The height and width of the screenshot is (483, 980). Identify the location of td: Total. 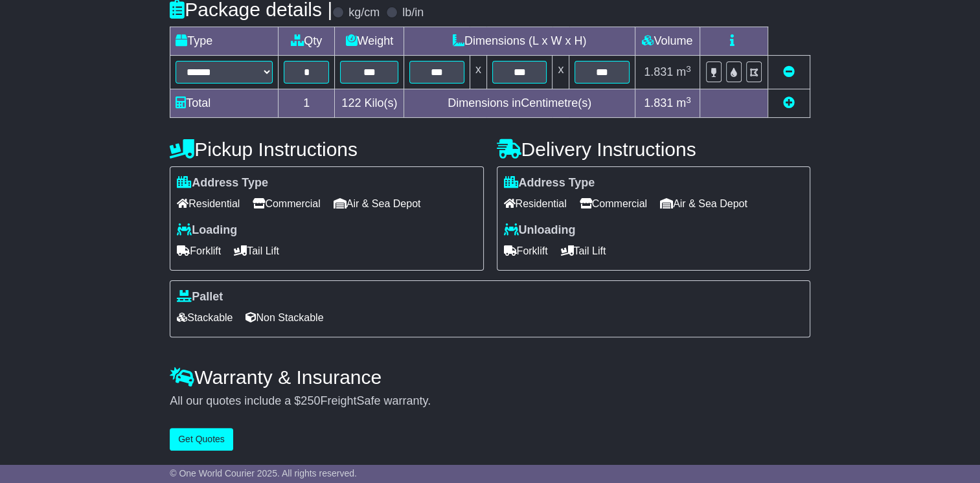
(224, 104).